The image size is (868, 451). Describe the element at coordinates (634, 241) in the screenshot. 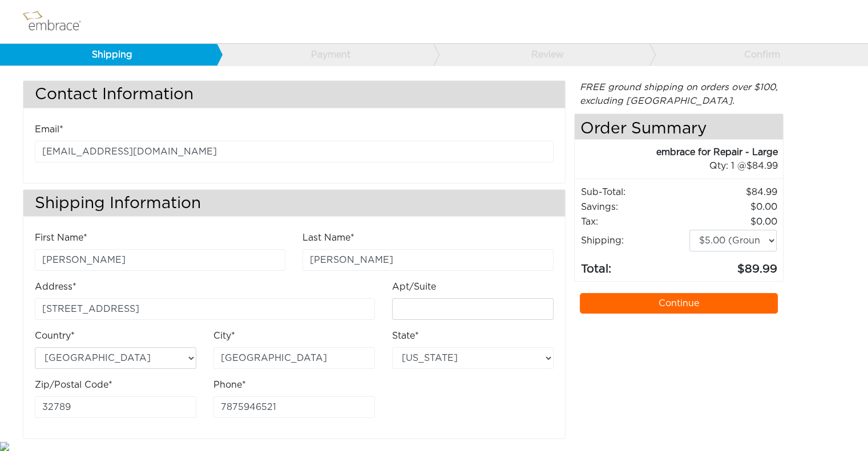

I see `td: Shipping:` at that location.